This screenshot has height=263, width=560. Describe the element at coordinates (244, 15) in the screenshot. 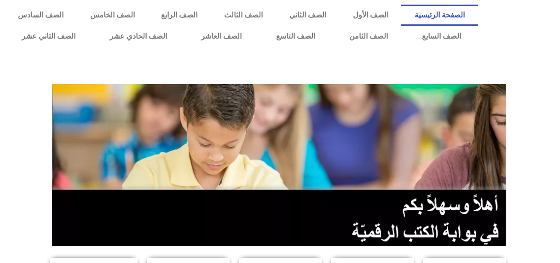

I see `a: الصف الثالث` at that location.